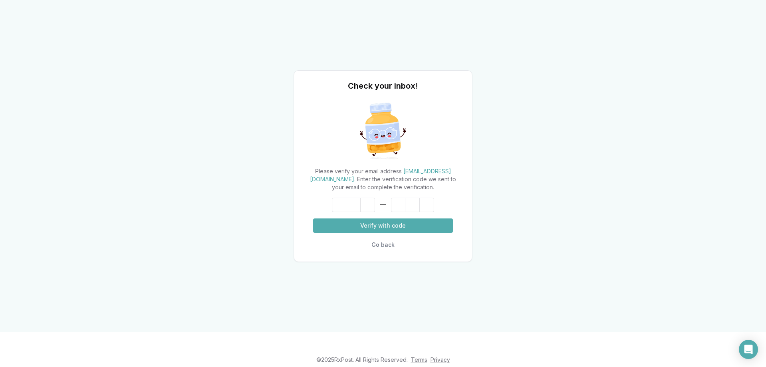 This screenshot has height=367, width=766. What do you see at coordinates (383, 245) in the screenshot?
I see `a: Go back` at bounding box center [383, 245].